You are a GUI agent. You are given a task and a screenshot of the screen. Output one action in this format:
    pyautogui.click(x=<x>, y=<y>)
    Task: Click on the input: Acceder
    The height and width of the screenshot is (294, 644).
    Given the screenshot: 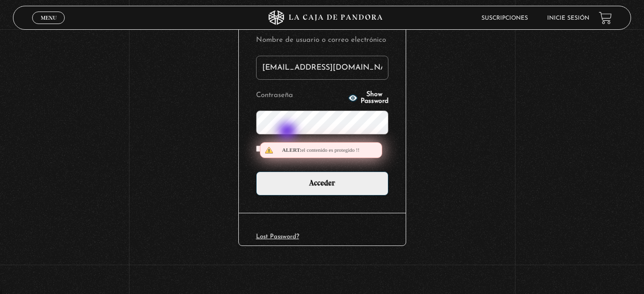 What is the action you would take?
    pyautogui.click(x=322, y=183)
    